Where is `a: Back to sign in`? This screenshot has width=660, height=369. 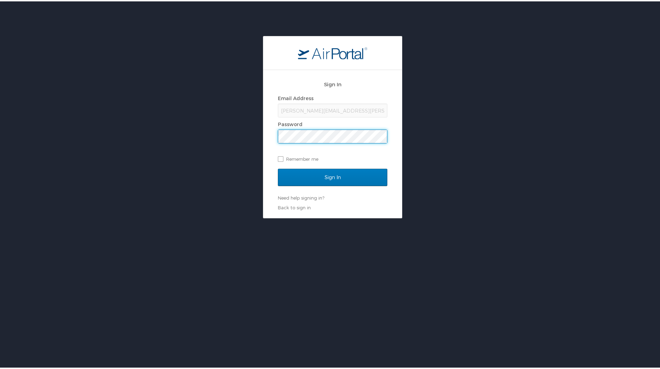
a: Back to sign in is located at coordinates (294, 206).